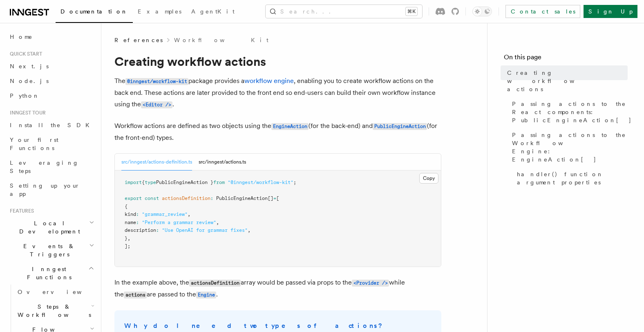  What do you see at coordinates (206, 294) in the screenshot?
I see `a: Engine` at bounding box center [206, 294].